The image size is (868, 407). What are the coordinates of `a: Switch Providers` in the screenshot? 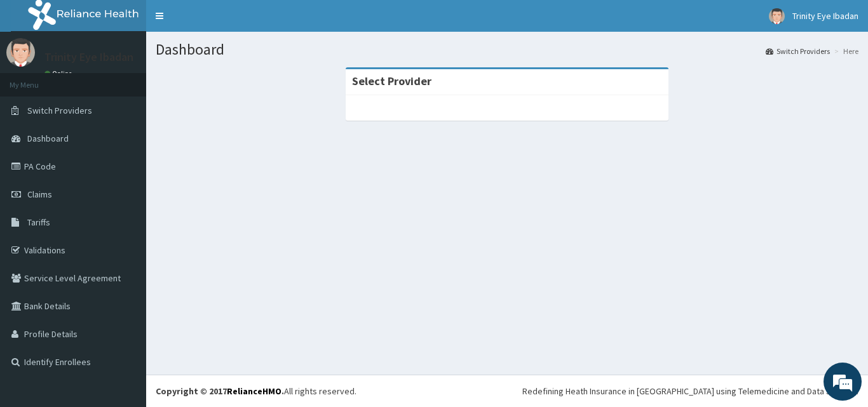 It's located at (798, 51).